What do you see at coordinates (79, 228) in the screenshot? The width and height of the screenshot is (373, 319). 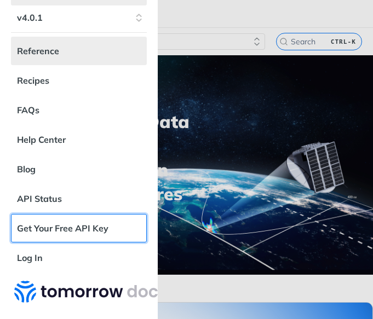 I see `a: Get Your Free API Key` at bounding box center [79, 228].